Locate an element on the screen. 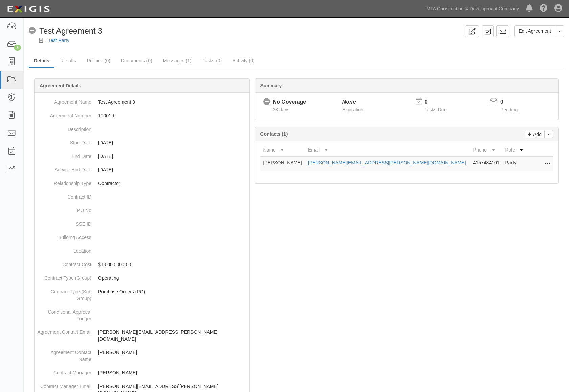  th: Role is located at coordinates (514, 150).